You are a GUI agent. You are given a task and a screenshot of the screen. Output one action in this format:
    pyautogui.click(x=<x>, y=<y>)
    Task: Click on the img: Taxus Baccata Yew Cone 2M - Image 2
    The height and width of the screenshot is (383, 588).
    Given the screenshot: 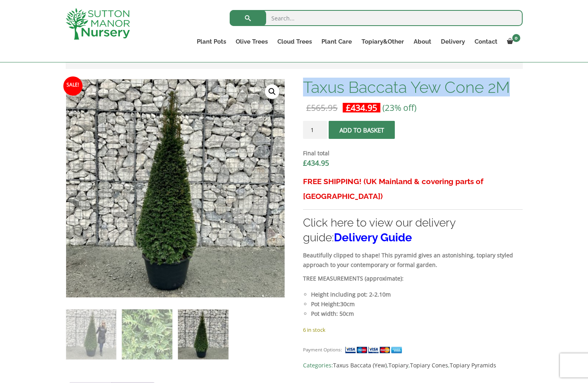 What is the action you would take?
    pyautogui.click(x=147, y=334)
    